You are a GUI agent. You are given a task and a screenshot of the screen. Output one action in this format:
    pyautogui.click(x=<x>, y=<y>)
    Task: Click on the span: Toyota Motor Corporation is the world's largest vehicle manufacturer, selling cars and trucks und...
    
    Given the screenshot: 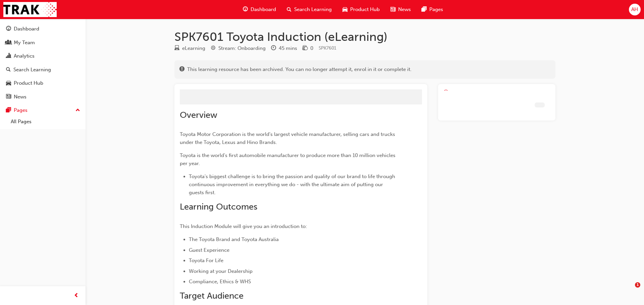 What is the action you would take?
    pyautogui.click(x=288, y=138)
    